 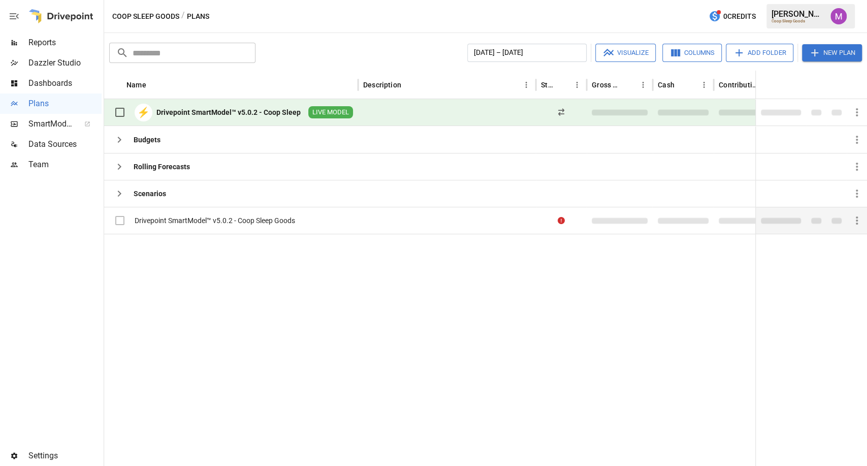 What do you see at coordinates (65, 43) in the screenshot?
I see `span: Reports` at bounding box center [65, 43].